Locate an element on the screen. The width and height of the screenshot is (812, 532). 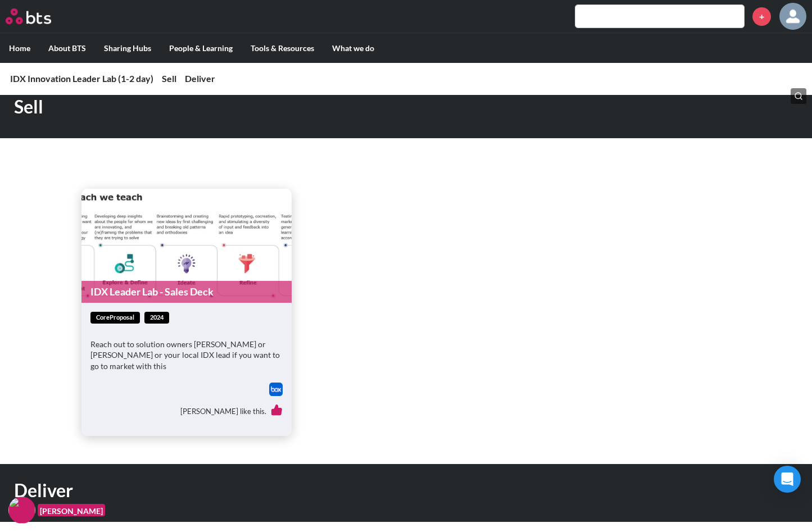
label: What we do is located at coordinates (353, 48).